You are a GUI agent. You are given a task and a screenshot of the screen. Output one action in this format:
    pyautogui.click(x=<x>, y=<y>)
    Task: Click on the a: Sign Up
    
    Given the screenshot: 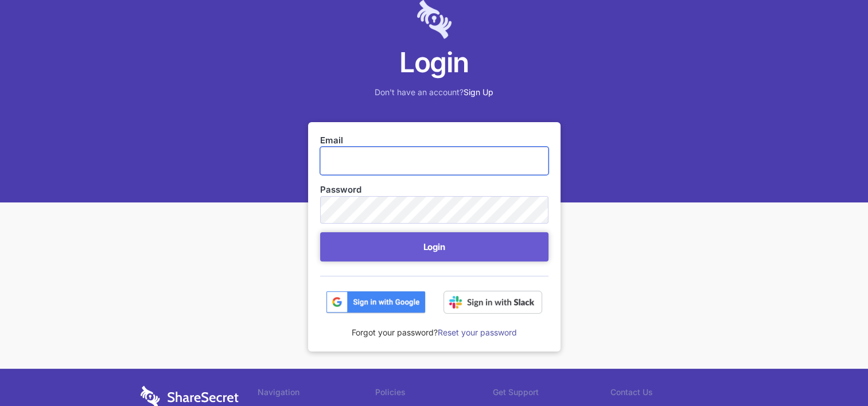 What is the action you would take?
    pyautogui.click(x=478, y=92)
    